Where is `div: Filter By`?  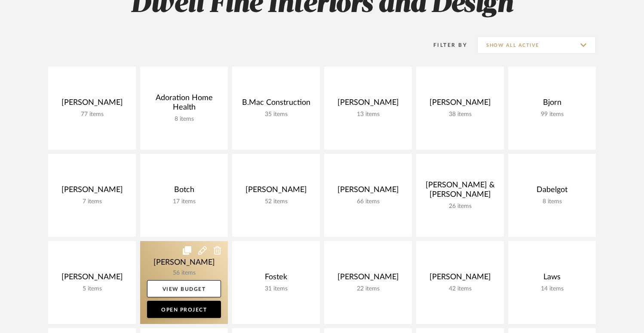 div: Filter By is located at coordinates (445, 45).